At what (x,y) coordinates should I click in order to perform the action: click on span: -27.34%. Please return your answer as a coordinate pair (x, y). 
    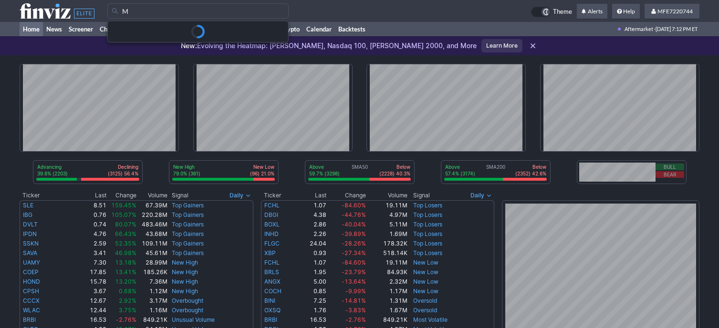
    Looking at the image, I should click on (353, 253).